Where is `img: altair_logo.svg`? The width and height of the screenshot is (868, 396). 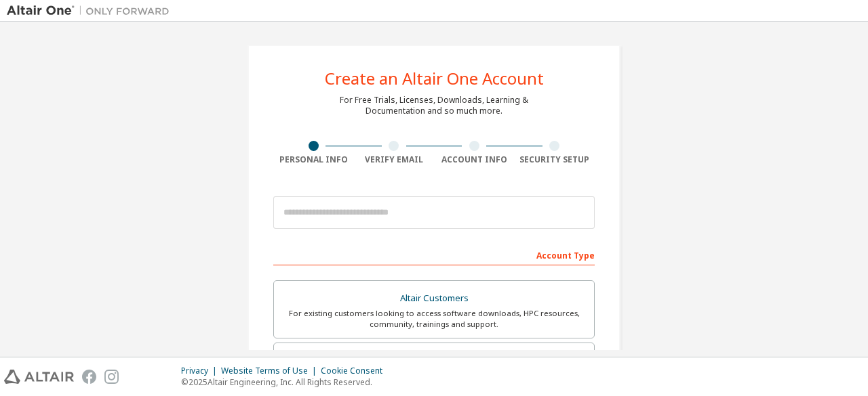 img: altair_logo.svg is located at coordinates (39, 376).